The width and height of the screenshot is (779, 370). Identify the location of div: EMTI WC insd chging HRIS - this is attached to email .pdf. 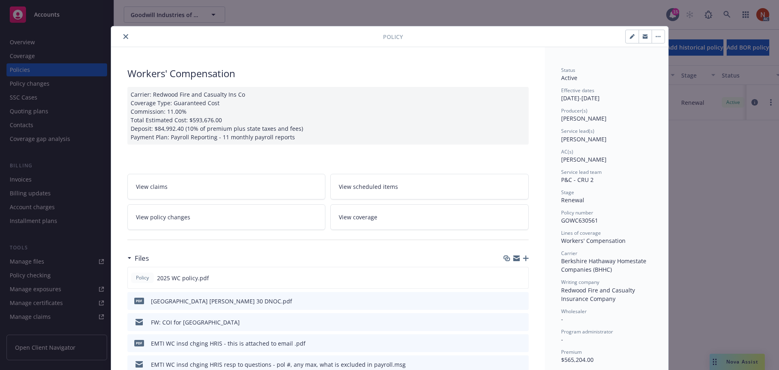
(228, 343).